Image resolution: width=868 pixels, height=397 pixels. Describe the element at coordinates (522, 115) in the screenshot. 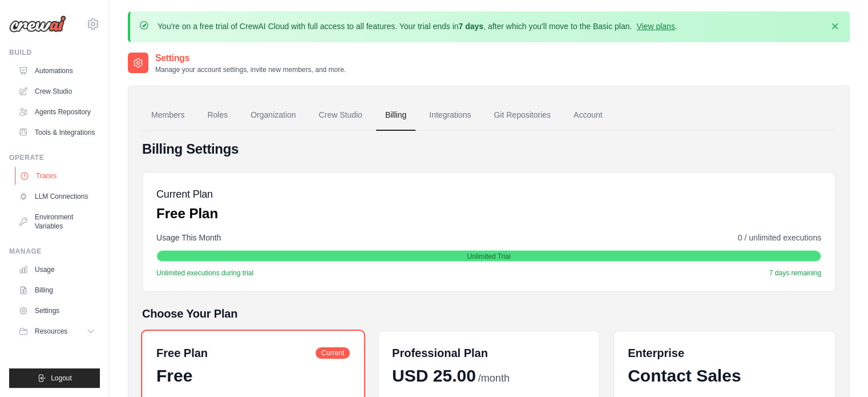

I see `a: Git Repositories` at that location.